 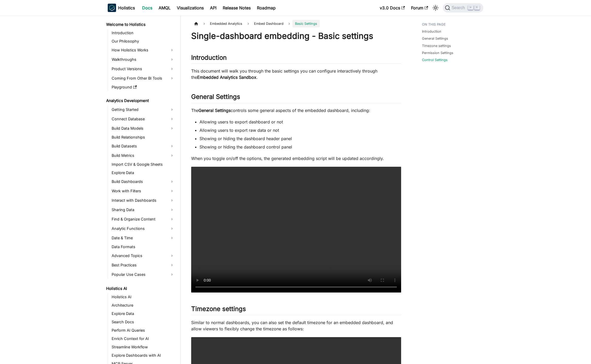 I want to click on p: When you toggle on/off the options, the generated embedding script will be updated accordingly., so click(x=296, y=158).